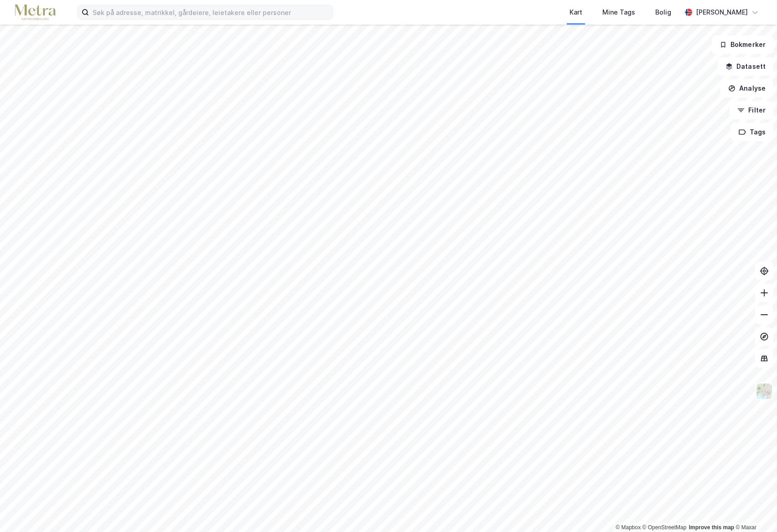  What do you see at coordinates (211, 13) in the screenshot?
I see `input: Søk på adresse, matrikkel, gårdeiere, leietakere eller personer` at bounding box center [211, 13].